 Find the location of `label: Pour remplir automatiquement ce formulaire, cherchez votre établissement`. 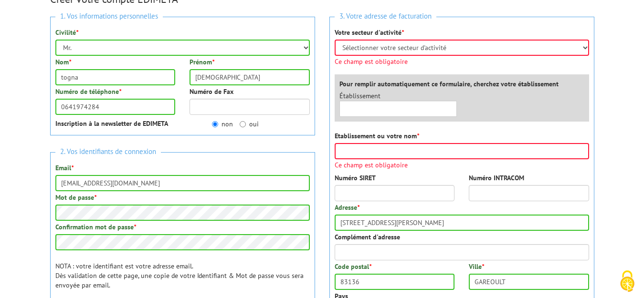

label: Pour remplir automatiquement ce formulaire, cherchez votre établissement is located at coordinates (449, 84).